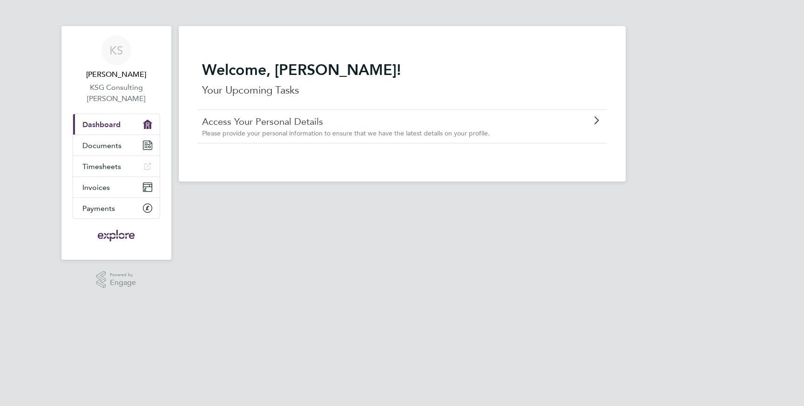 Image resolution: width=804 pixels, height=406 pixels. What do you see at coordinates (116, 50) in the screenshot?
I see `span: KS` at bounding box center [116, 50].